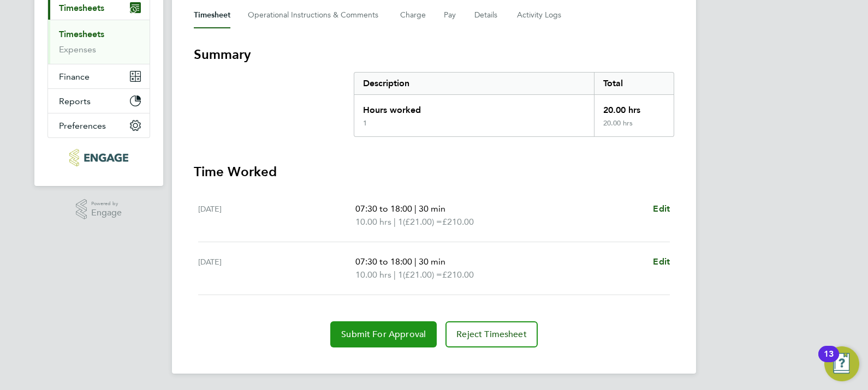 The width and height of the screenshot is (868, 390). What do you see at coordinates (82, 34) in the screenshot?
I see `a: Timesheets` at bounding box center [82, 34].